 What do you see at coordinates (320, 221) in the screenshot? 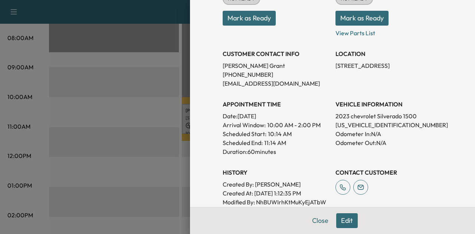
I see `button: Close` at bounding box center [320, 221].